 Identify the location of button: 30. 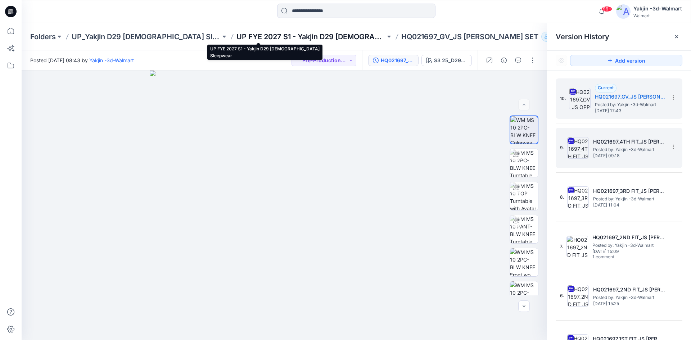
(553, 37).